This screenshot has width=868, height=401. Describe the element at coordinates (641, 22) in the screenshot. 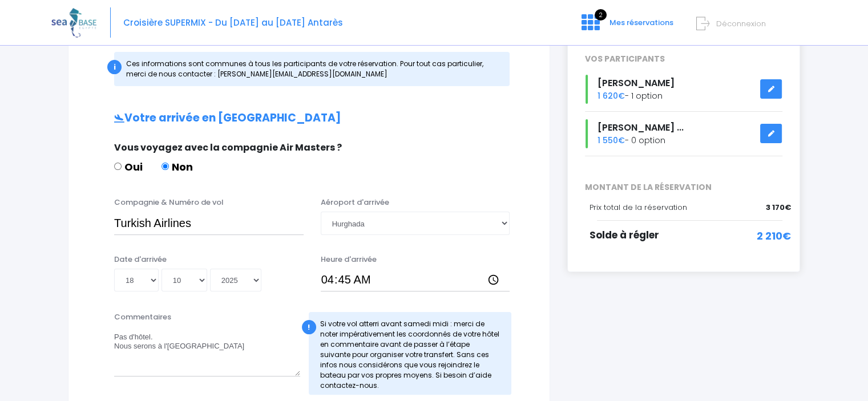

I see `span: Mes réservations` at that location.